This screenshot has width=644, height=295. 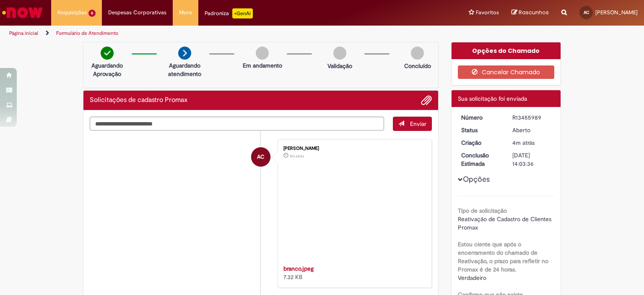 What do you see at coordinates (426, 100) in the screenshot?
I see `button: Adicionar anexos` at bounding box center [426, 100].